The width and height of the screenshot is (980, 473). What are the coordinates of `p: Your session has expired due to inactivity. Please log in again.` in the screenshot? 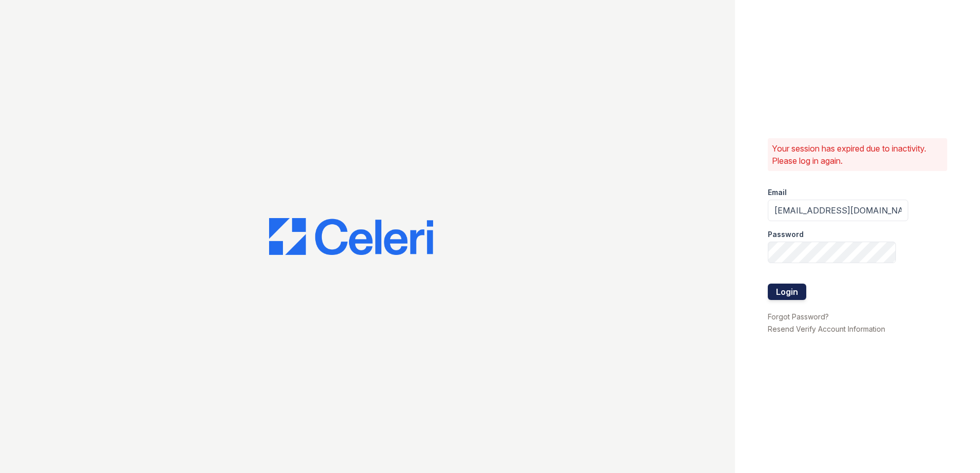 It's located at (857, 154).